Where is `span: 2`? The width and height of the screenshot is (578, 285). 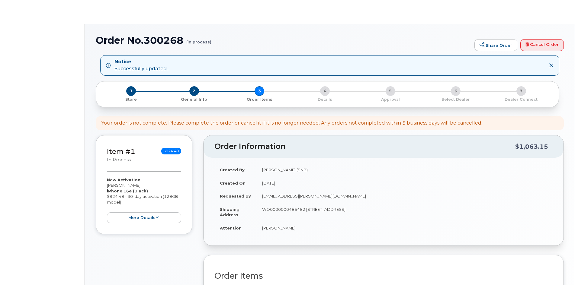
span: 2 is located at coordinates (194, 91).